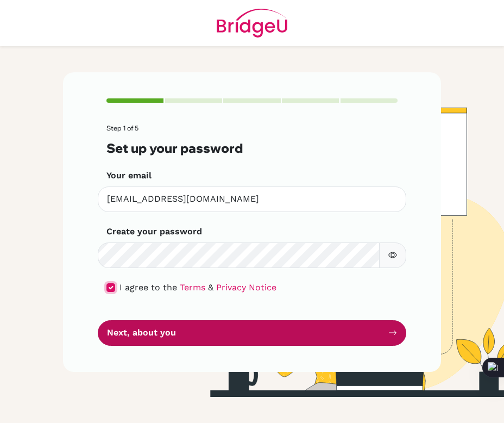  I want to click on h3: Set up your password, so click(252, 149).